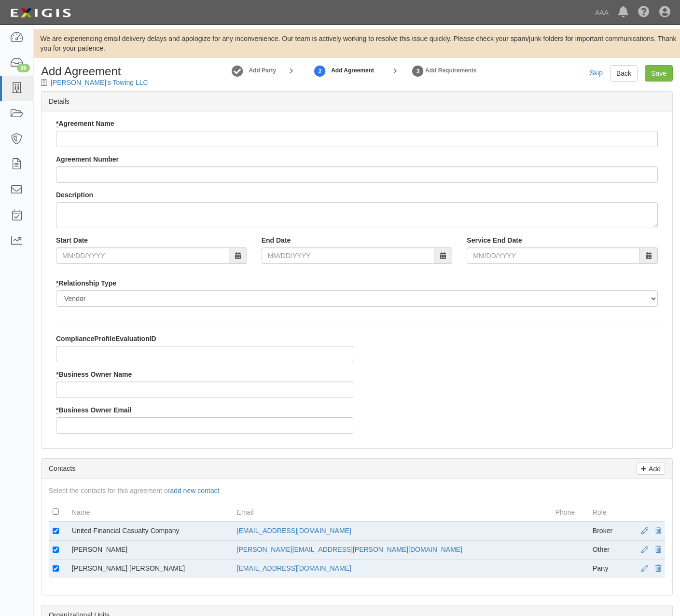 The height and width of the screenshot is (616, 680). What do you see at coordinates (659, 74) in the screenshot?
I see `input: Save` at bounding box center [659, 74].